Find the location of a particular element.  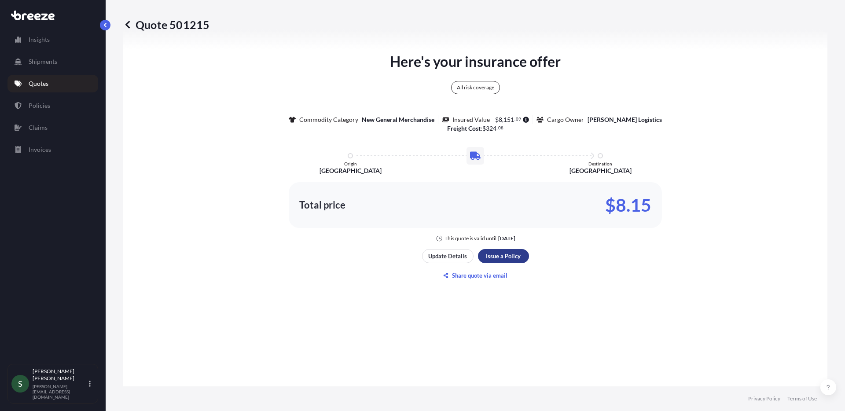

p: Insights is located at coordinates (39, 40).